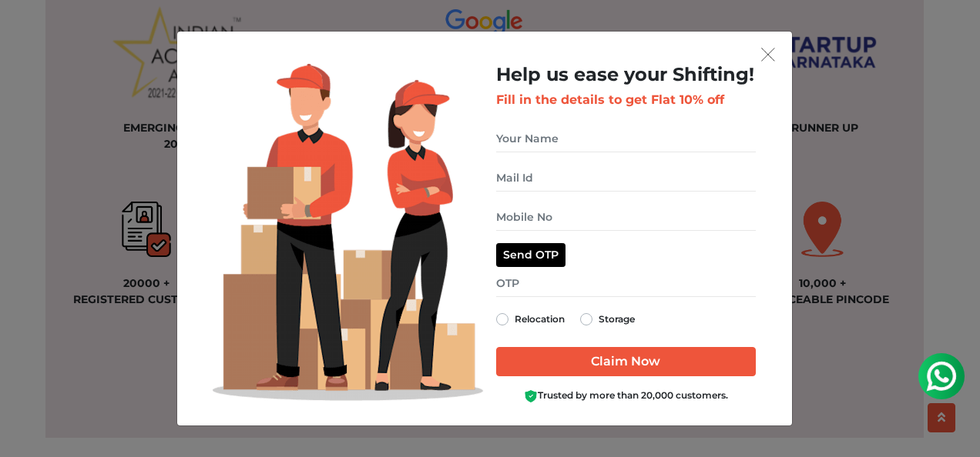 The height and width of the screenshot is (457, 980). I want to click on label: Relocation, so click(539, 319).